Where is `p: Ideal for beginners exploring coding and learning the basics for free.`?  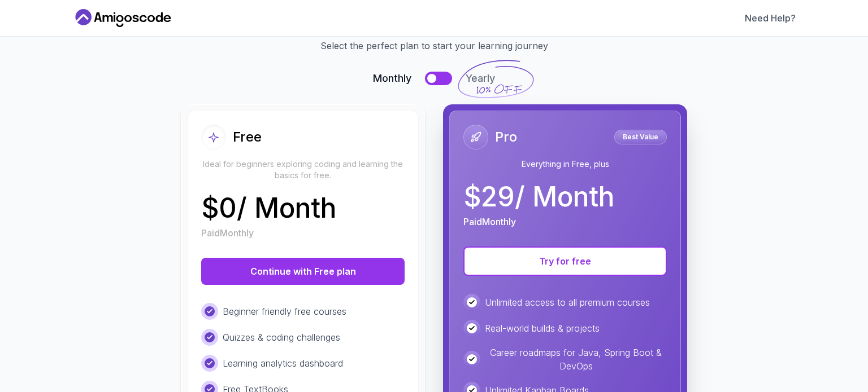
p: Ideal for beginners exploring coding and learning the basics for free. is located at coordinates (303, 170).